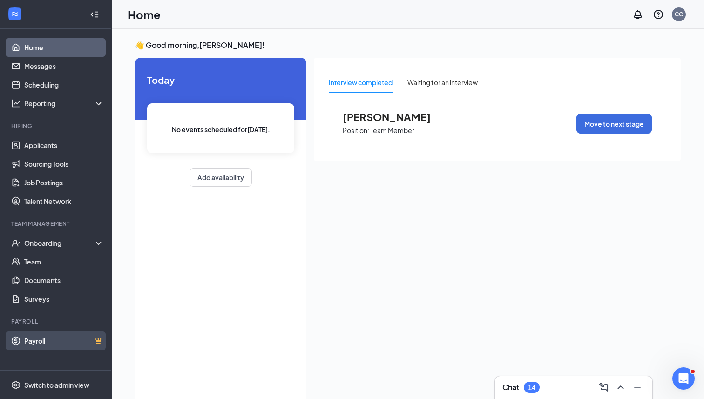  What do you see at coordinates (679, 14) in the screenshot?
I see `div: CC` at bounding box center [679, 14].